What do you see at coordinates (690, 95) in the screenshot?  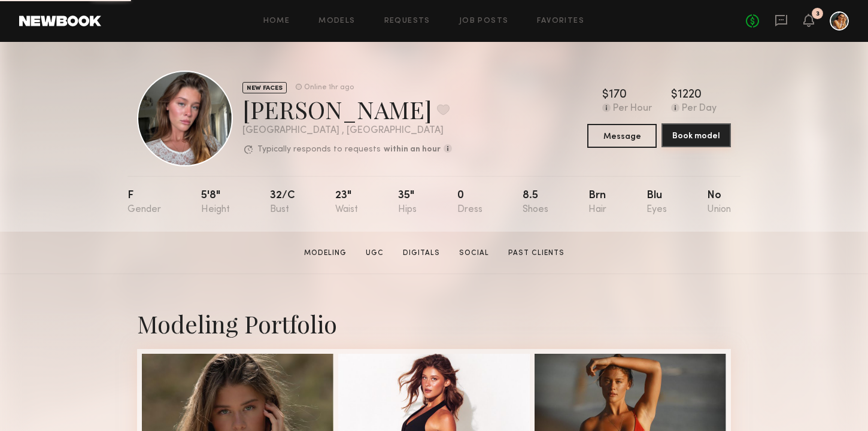 I see `div: 1220` at bounding box center [690, 95].